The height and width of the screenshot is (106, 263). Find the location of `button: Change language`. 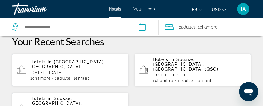

button: Change language is located at coordinates (198, 9).